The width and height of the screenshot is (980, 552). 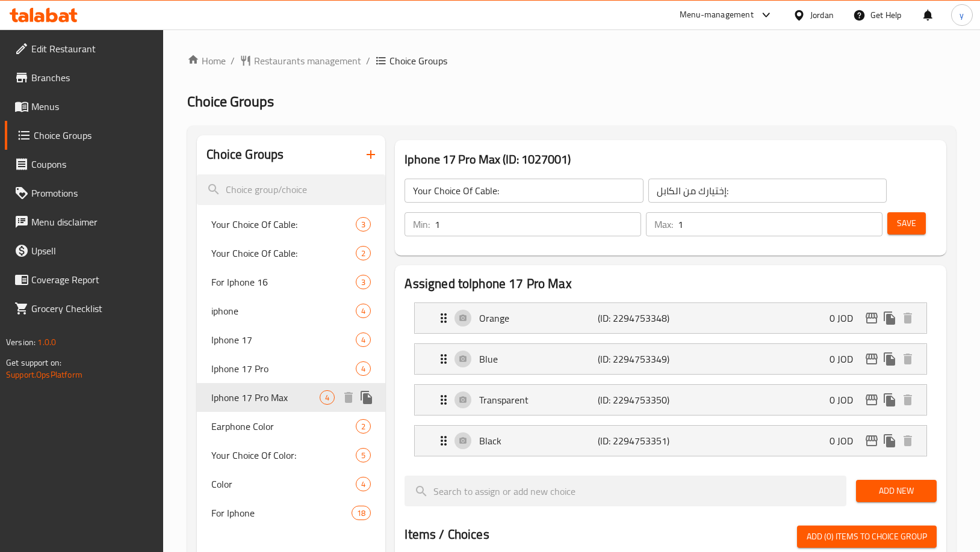 What do you see at coordinates (92, 106) in the screenshot?
I see `span: Menus` at bounding box center [92, 106].